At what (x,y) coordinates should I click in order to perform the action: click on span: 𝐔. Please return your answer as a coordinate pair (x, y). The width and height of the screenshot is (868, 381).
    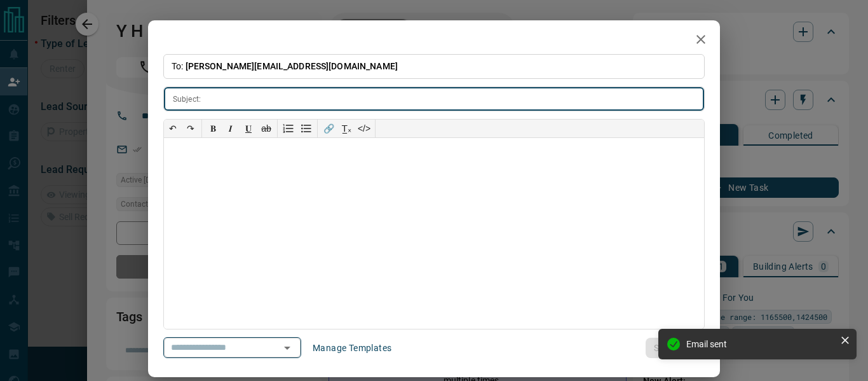
    Looking at the image, I should click on (248, 128).